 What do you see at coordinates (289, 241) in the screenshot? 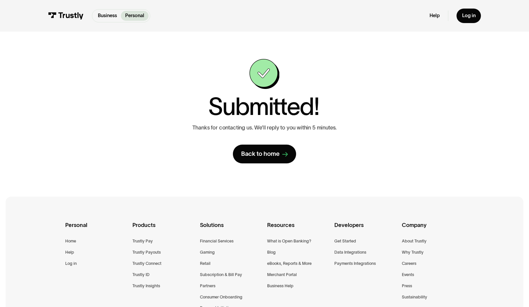
I see `div: What is Open Banking?` at bounding box center [289, 241].